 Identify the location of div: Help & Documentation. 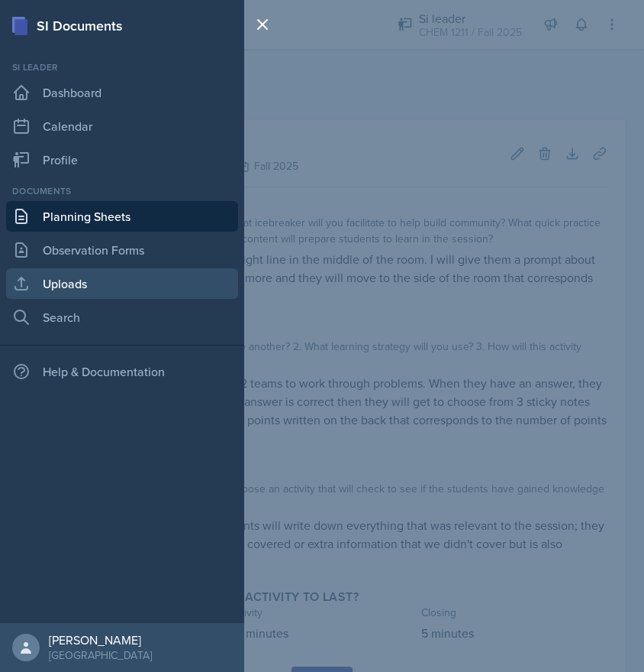
(122, 372).